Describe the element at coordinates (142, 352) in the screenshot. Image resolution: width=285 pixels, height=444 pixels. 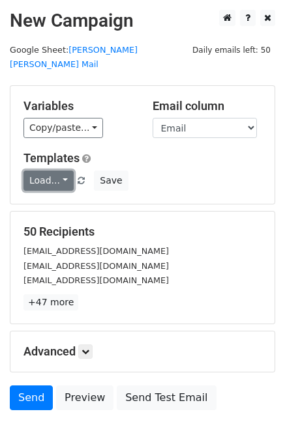
I see `h5: Advanced` at that location.